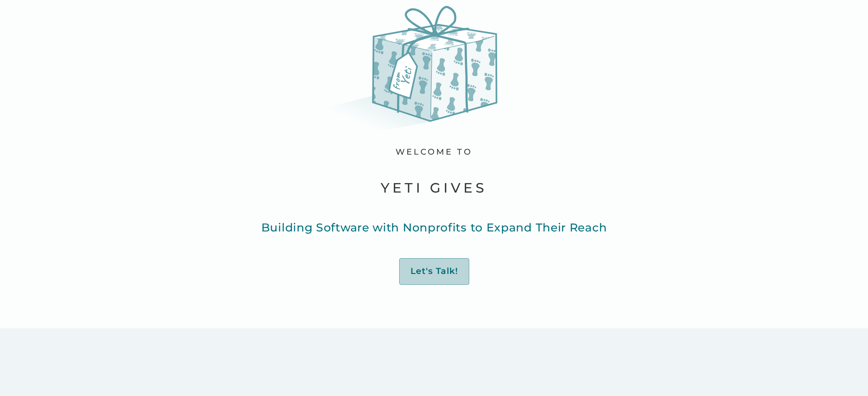 This screenshot has height=396, width=868. What do you see at coordinates (434, 152) in the screenshot?
I see `div: welcome to` at bounding box center [434, 152].